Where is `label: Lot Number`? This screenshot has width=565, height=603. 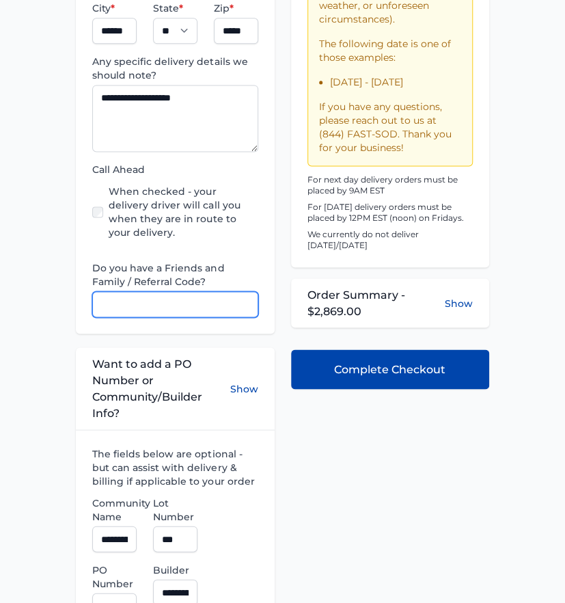 label: Lot Number is located at coordinates (175, 509).